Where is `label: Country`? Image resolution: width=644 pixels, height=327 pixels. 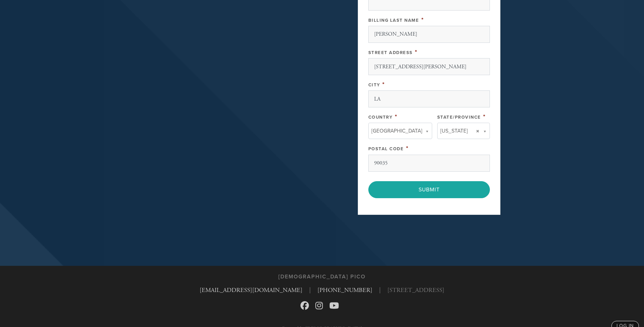 label: Country is located at coordinates (381, 117).